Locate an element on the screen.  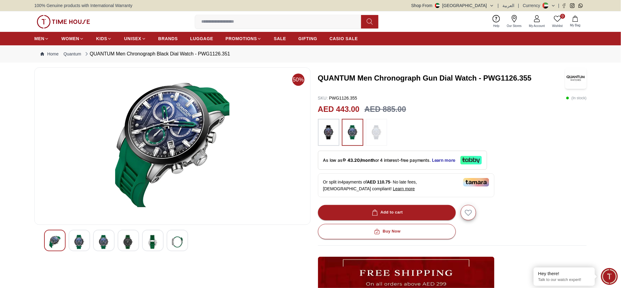
a: BRANDS is located at coordinates (168, 39).